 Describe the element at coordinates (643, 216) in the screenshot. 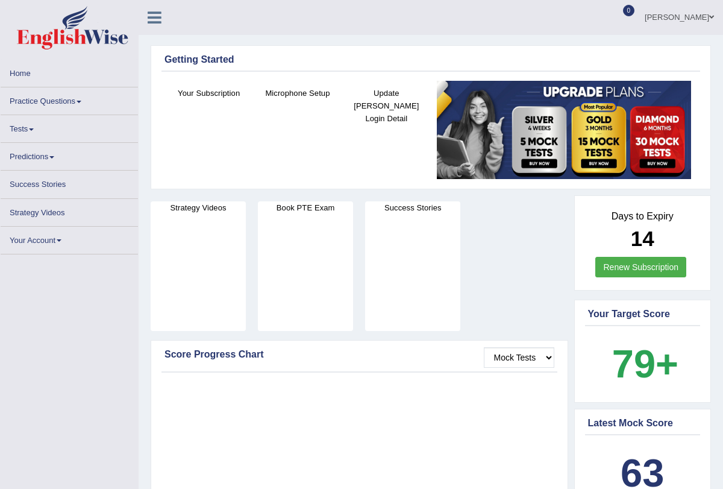

I see `h4: Days to Expiry` at that location.